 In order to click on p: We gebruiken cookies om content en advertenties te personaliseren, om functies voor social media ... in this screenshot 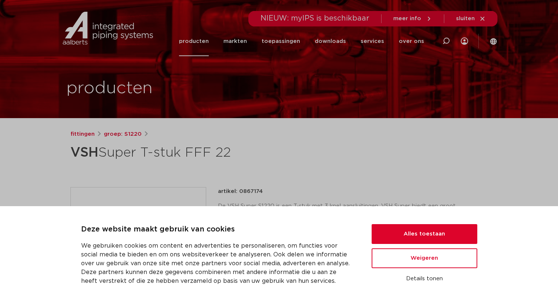, I will do `click(218, 263)`.